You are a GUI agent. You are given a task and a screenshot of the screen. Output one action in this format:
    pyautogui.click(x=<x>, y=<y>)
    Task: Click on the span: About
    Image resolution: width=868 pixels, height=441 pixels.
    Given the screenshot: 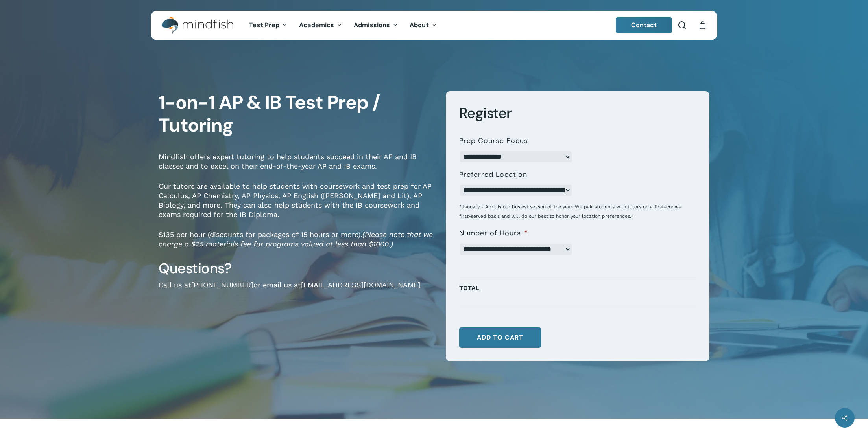 What is the action you would take?
    pyautogui.click(x=419, y=25)
    